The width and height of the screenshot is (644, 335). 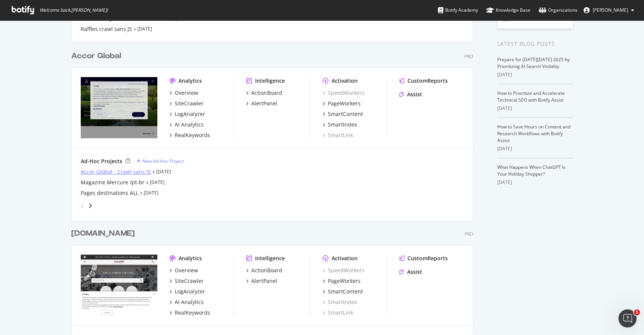 I want to click on div: Ad-Hoc Projects, so click(x=102, y=161).